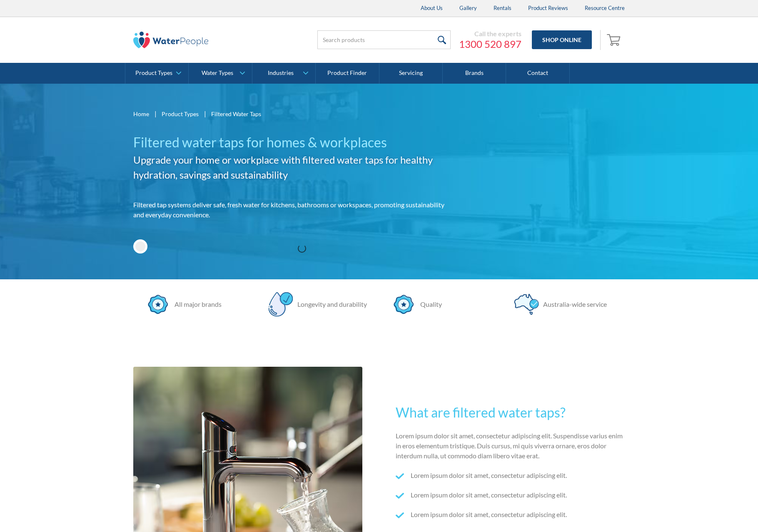  I want to click on div: Australia-wide service, so click(573, 305).